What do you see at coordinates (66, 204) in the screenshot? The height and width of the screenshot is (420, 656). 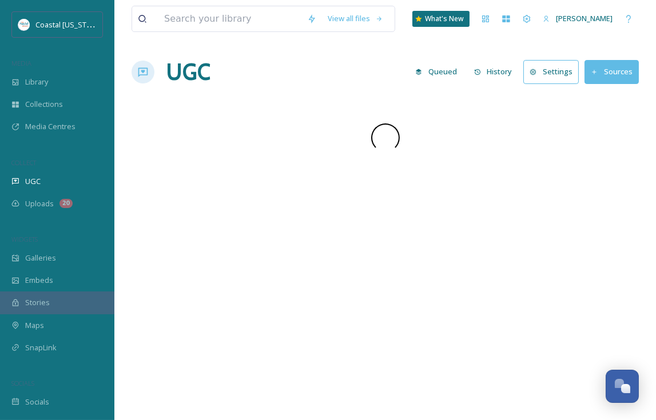 I see `div: 20` at bounding box center [66, 204].